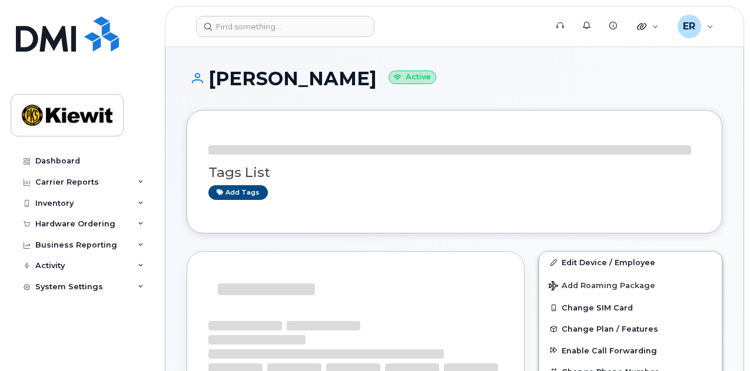 This screenshot has width=750, height=371. I want to click on span: Change Plan / Features, so click(610, 329).